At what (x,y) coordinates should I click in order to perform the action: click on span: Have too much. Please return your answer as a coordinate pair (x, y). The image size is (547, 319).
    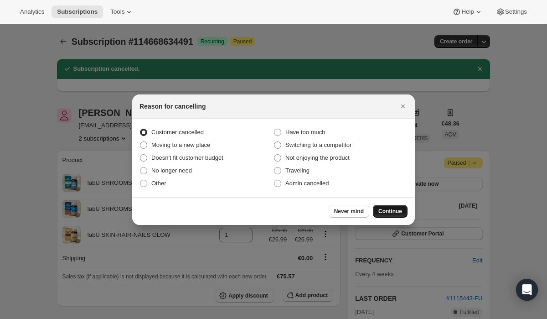
    Looking at the image, I should click on (305, 132).